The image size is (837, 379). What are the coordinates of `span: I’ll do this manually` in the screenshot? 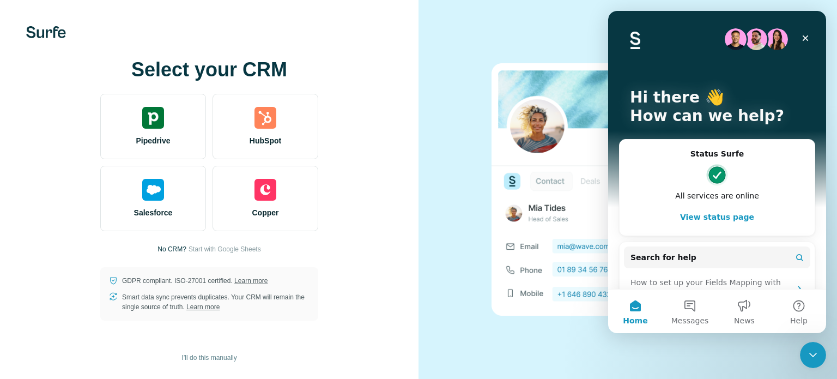 It's located at (209, 358).